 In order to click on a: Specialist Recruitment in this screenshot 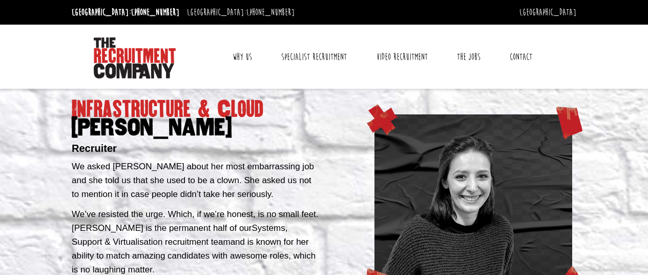, I will do `click(314, 57)`.